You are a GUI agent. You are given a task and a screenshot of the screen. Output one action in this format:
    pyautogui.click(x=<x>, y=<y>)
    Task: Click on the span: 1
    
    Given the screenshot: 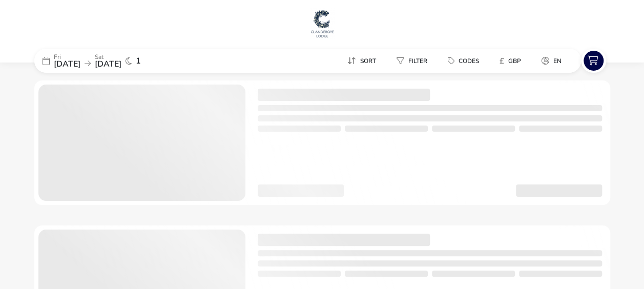 What is the action you would take?
    pyautogui.click(x=138, y=61)
    